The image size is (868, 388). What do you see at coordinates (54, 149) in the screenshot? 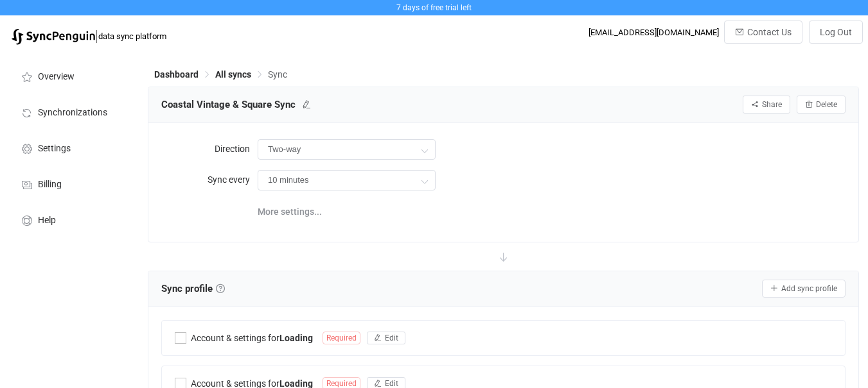
I see `span: Settings` at bounding box center [54, 149].